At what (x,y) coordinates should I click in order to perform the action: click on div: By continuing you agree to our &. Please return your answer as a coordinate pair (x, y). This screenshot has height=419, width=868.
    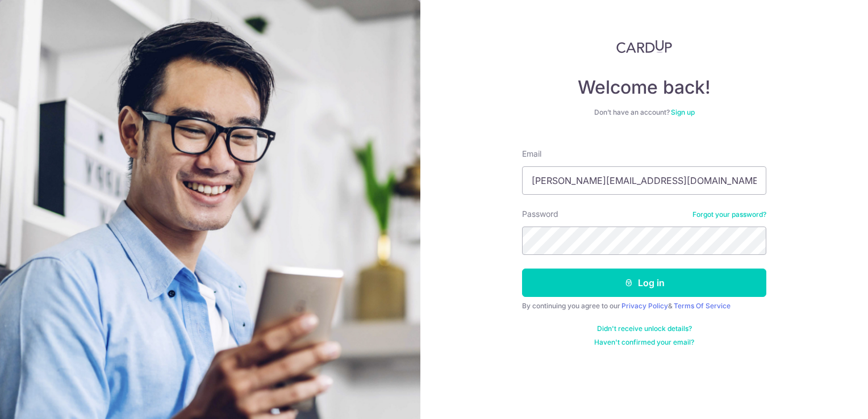
    Looking at the image, I should click on (644, 306).